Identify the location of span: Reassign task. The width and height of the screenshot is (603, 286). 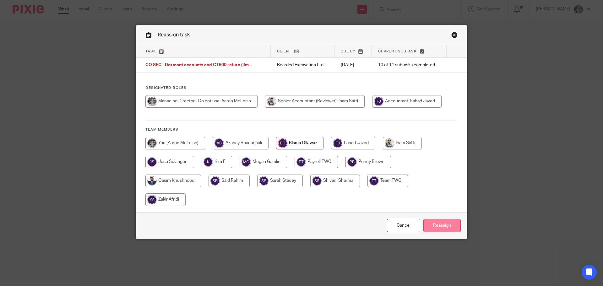
(174, 35).